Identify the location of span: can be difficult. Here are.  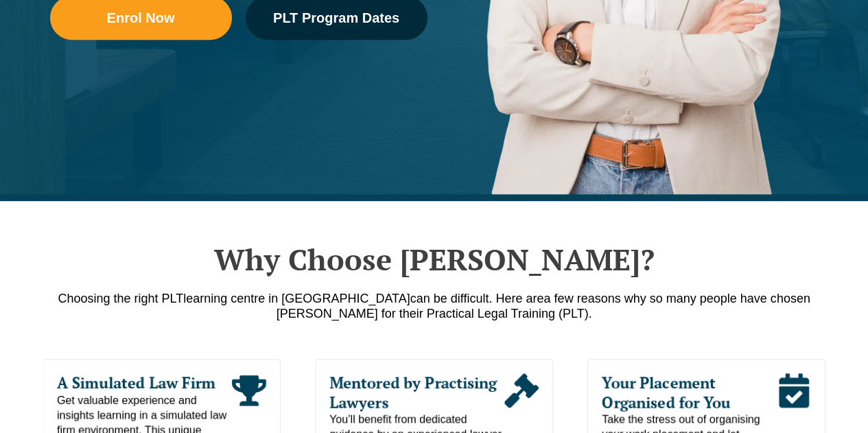
(477, 299).